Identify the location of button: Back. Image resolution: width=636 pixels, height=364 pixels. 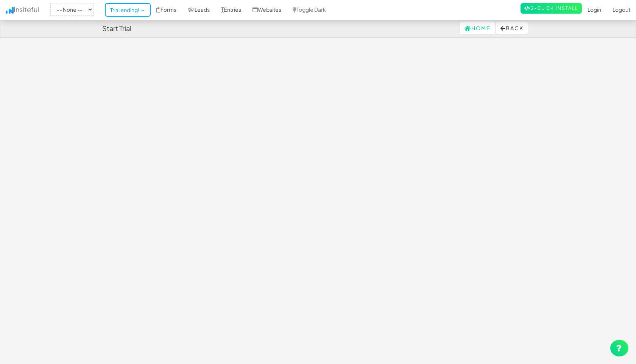
(512, 28).